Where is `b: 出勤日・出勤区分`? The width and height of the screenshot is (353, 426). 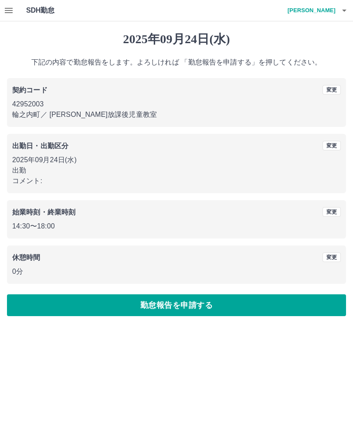 b: 出勤日・出勤区分 is located at coordinates (40, 146).